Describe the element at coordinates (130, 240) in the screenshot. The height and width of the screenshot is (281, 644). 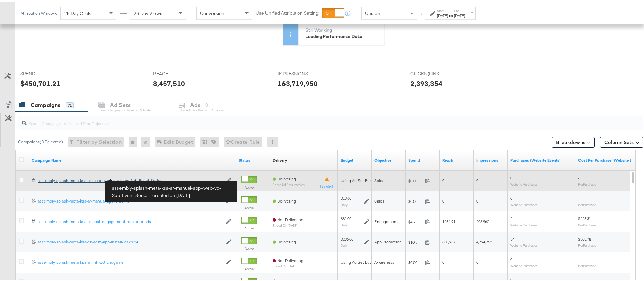
I see `div: assembly-splash-meta-ksa-en-aem-app-install-ios-2024` at that location.